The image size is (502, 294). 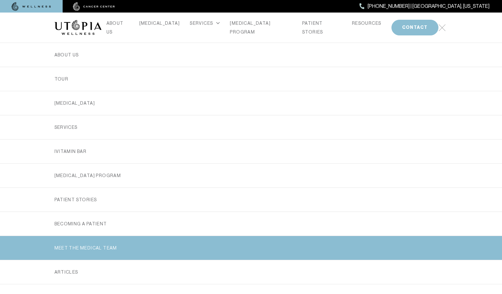 What do you see at coordinates (94, 7) in the screenshot?
I see `img: cancer center` at bounding box center [94, 7].